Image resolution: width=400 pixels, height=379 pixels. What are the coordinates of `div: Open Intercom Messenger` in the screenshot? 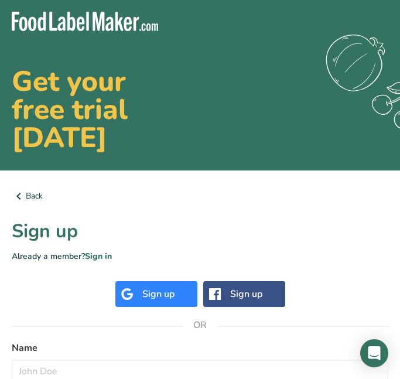 It's located at (374, 353).